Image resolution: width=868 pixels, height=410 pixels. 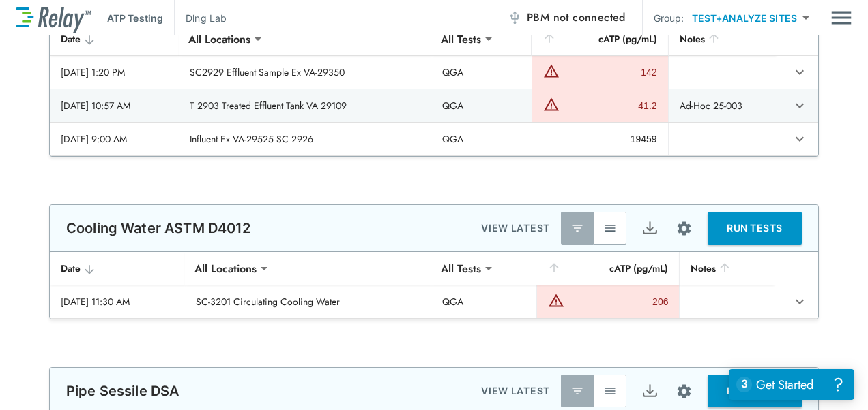 What do you see at coordinates (841, 18) in the screenshot?
I see `img: Drawer Icon` at bounding box center [841, 18].